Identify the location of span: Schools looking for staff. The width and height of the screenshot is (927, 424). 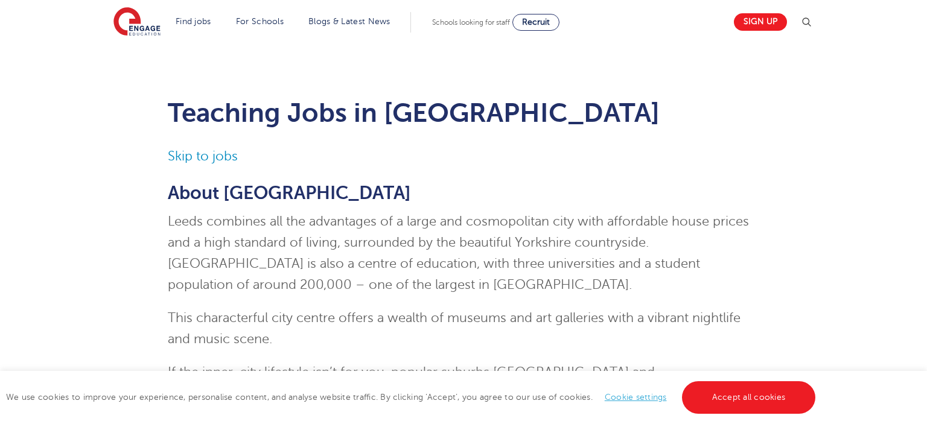
(471, 22).